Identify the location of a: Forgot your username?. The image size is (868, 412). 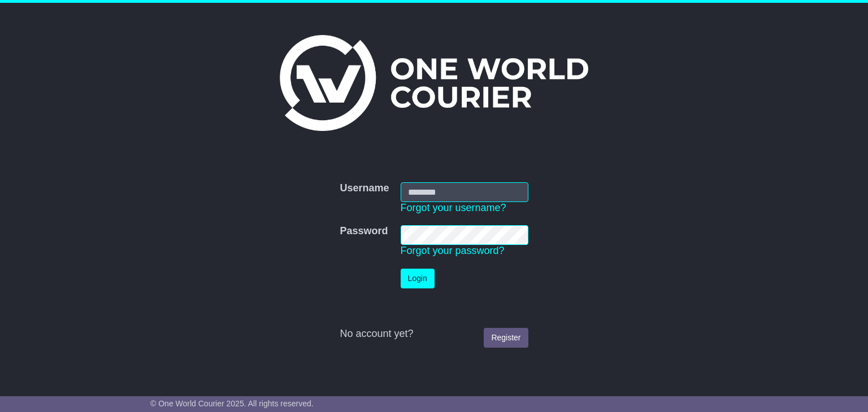
(453, 208).